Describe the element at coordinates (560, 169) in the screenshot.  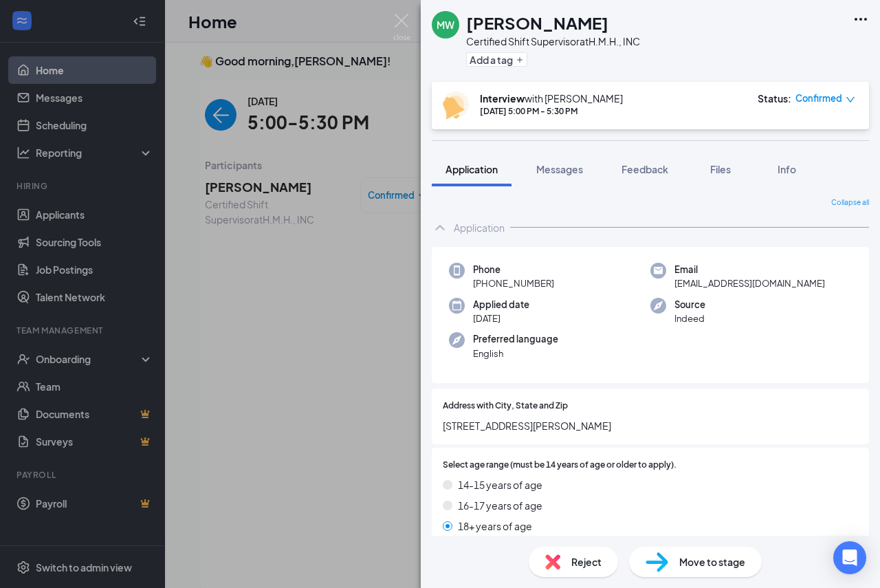
I see `span: Messages` at that location.